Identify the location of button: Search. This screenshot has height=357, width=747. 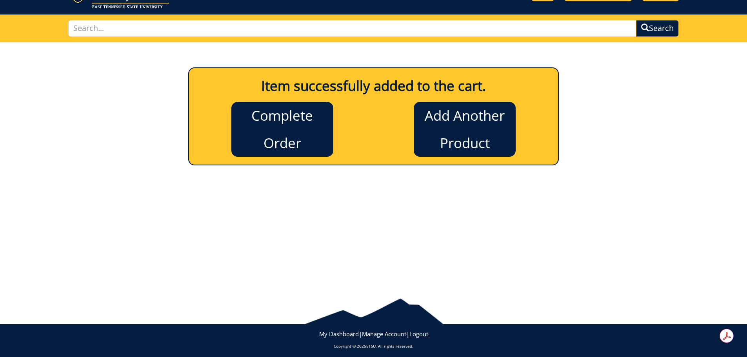
(657, 28).